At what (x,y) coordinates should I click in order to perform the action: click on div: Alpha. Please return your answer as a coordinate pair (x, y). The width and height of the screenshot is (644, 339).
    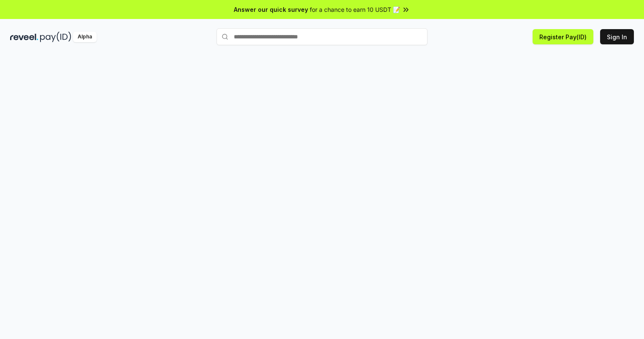
    Looking at the image, I should click on (85, 37).